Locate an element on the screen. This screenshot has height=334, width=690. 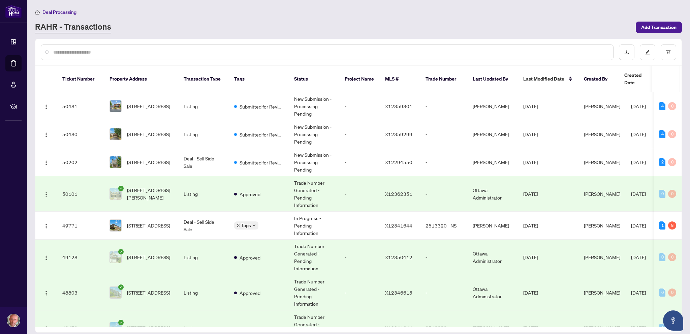
button: download is located at coordinates (627, 52).